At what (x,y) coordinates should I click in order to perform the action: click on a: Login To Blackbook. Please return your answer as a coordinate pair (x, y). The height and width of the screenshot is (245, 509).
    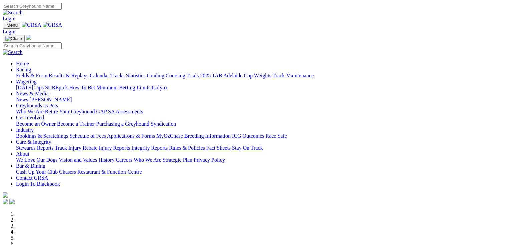
    Looking at the image, I should click on (38, 184).